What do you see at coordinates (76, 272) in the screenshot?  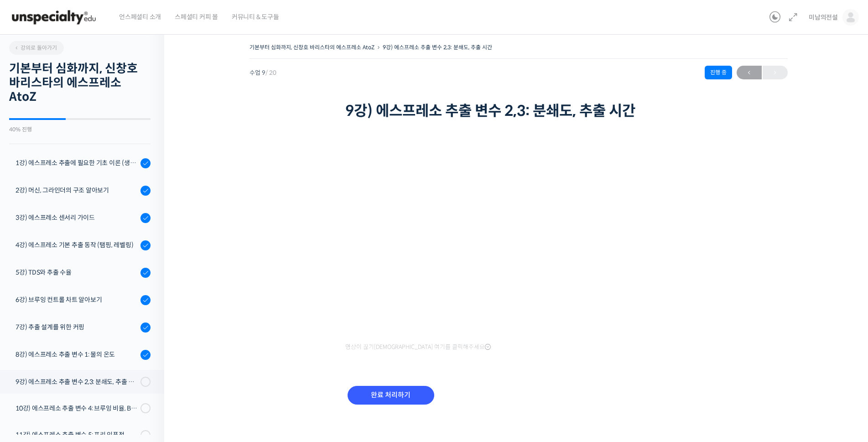 I see `div: 5강) TDS와 추출 수율` at bounding box center [76, 272].